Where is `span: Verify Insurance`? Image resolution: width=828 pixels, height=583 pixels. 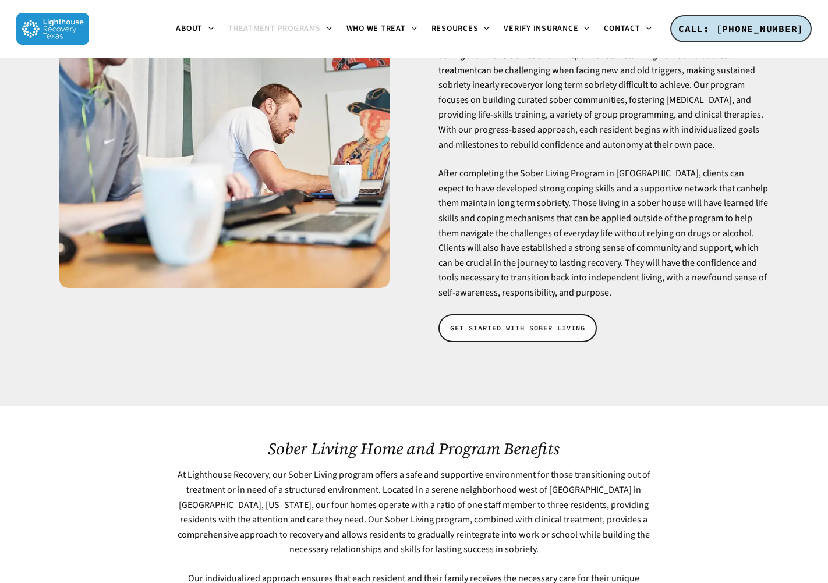
span: Verify Insurance is located at coordinates (541, 29).